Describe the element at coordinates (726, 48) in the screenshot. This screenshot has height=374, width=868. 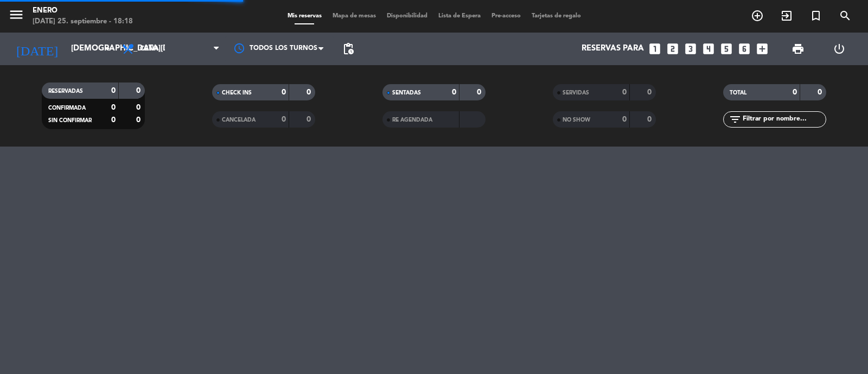
I see `i: looks_5` at that location.